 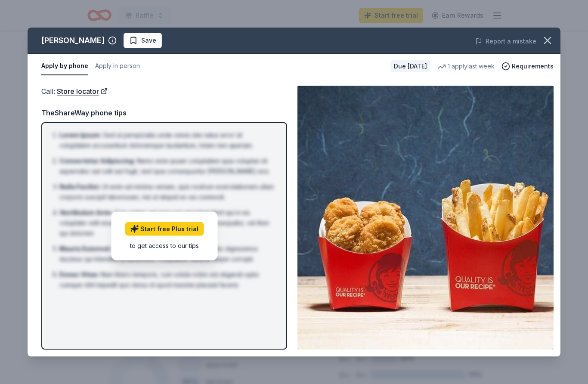 What do you see at coordinates (167, 192) in the screenshot?
I see `li: Ut enim ad minima veniam, quis nostrum exercitationem ullam corporis suscipit laboriosam, nisi ut...` at bounding box center [167, 192].